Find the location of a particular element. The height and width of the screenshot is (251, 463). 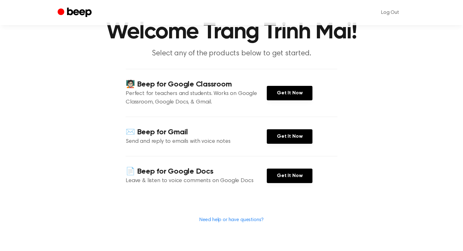

h4: 📄 Beep for Google Docs is located at coordinates (196, 172).